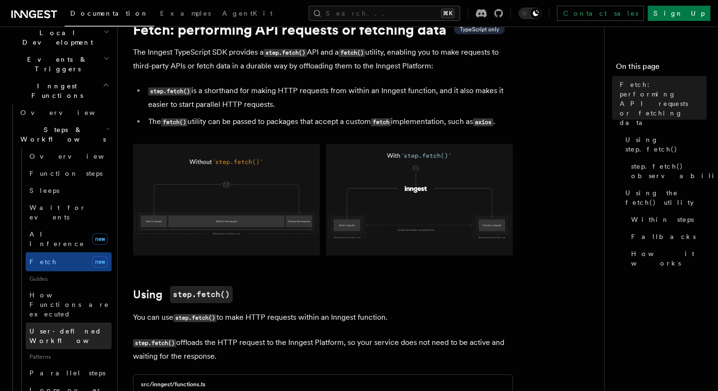 This screenshot has height=391, width=718. Describe the element at coordinates (59, 91) in the screenshot. I see `button: Inngest Functions` at that location.